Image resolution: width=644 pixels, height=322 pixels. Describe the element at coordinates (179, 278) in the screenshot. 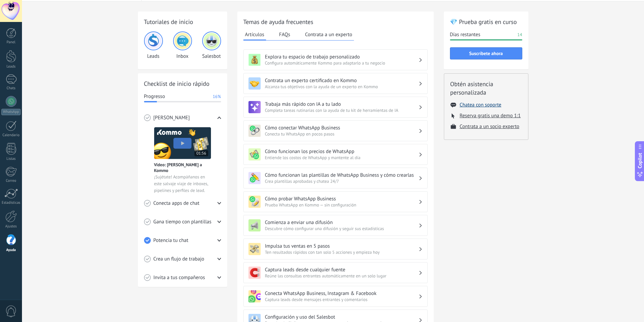

I see `span: Invita a tus compañeros` at that location.